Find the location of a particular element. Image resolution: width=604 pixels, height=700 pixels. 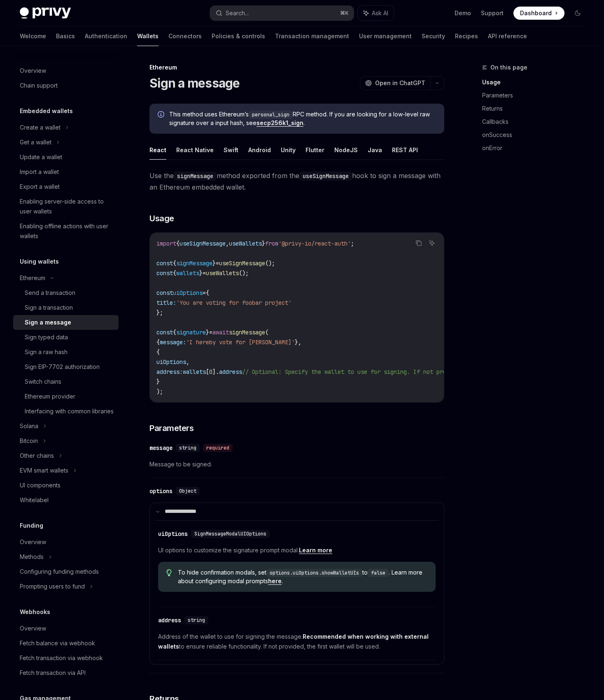

div: Other chains is located at coordinates (37, 456).